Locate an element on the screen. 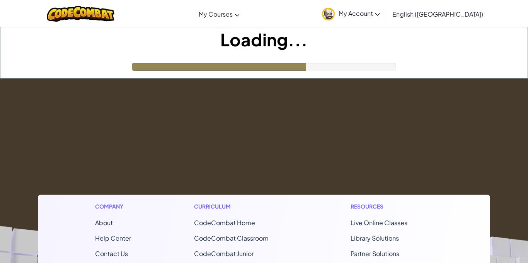 Image resolution: width=528 pixels, height=263 pixels. a: My Account is located at coordinates (351, 14).